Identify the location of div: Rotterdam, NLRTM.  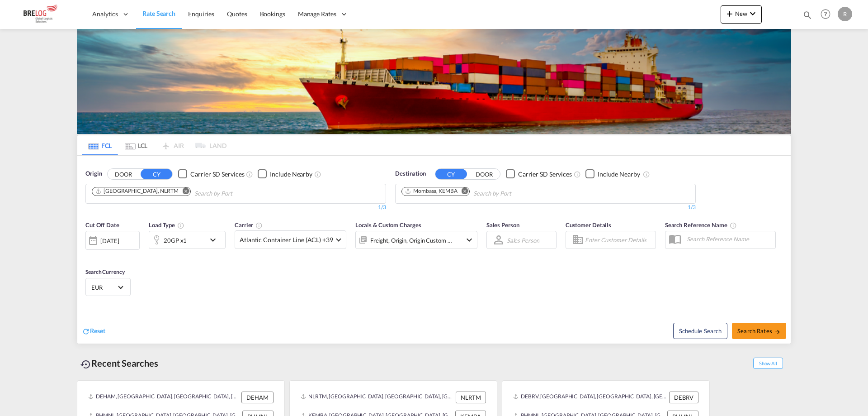
(137, 191).